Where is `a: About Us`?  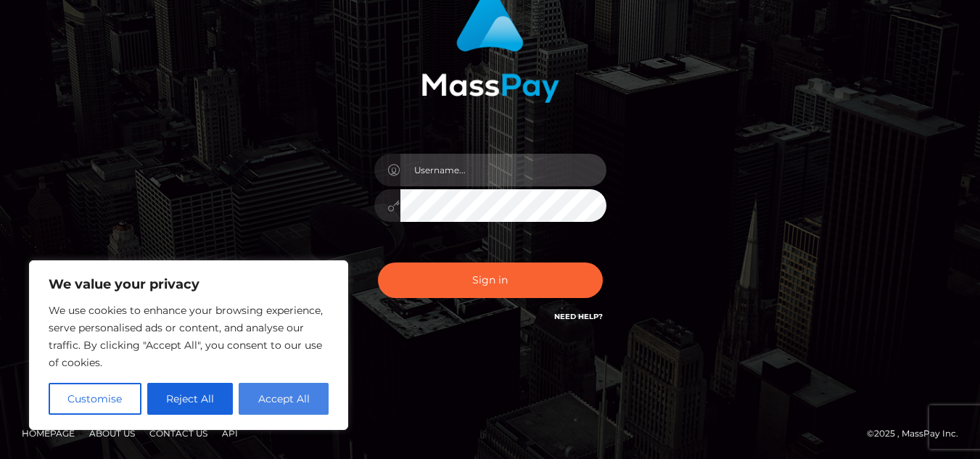 a: About Us is located at coordinates (112, 433).